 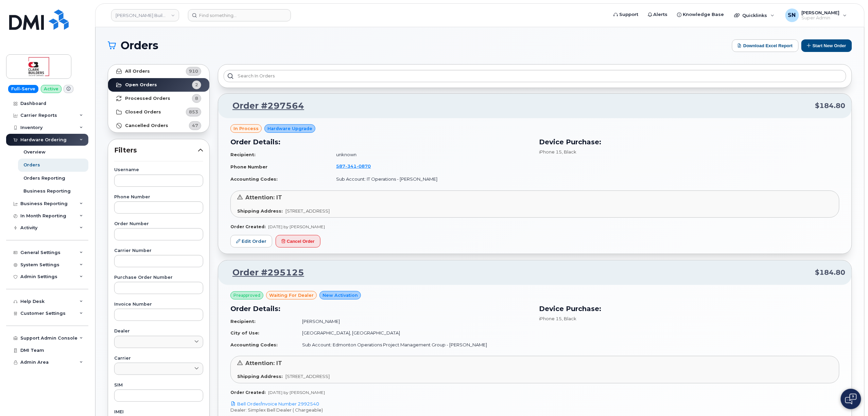 What do you see at coordinates (158, 385) in the screenshot?
I see `label: SIM` at bounding box center [158, 385].